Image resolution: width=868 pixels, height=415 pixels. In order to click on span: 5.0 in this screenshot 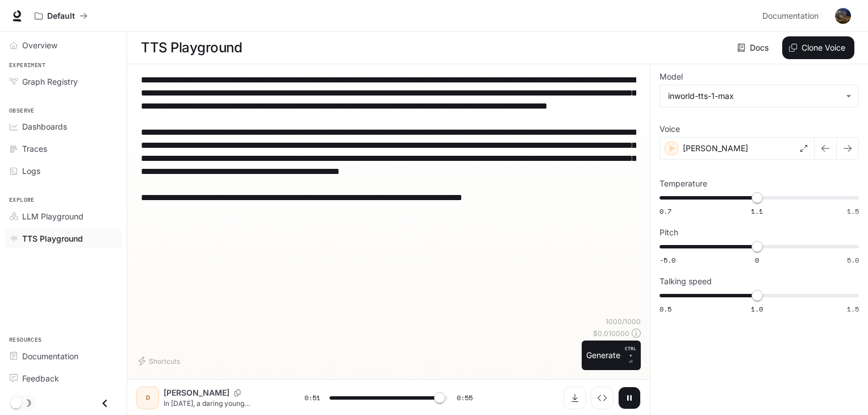, I will do `click(853, 260)`.